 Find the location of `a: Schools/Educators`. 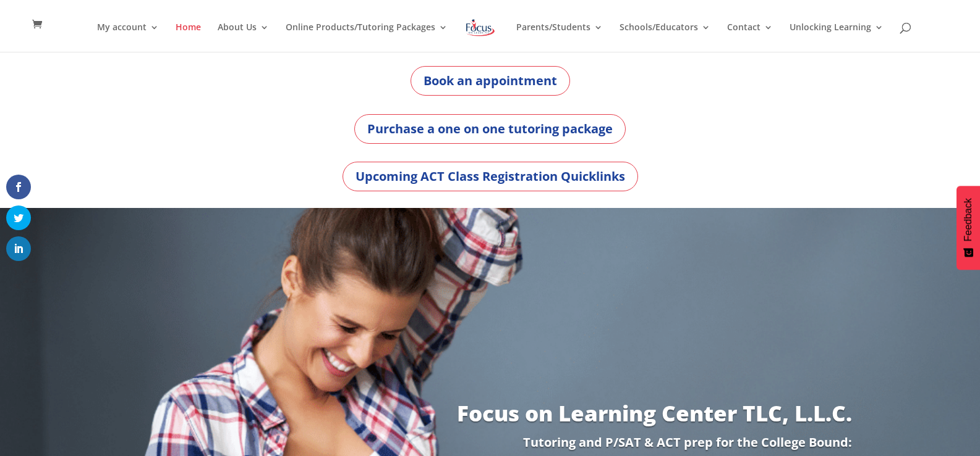

a: Schools/Educators is located at coordinates (665, 37).